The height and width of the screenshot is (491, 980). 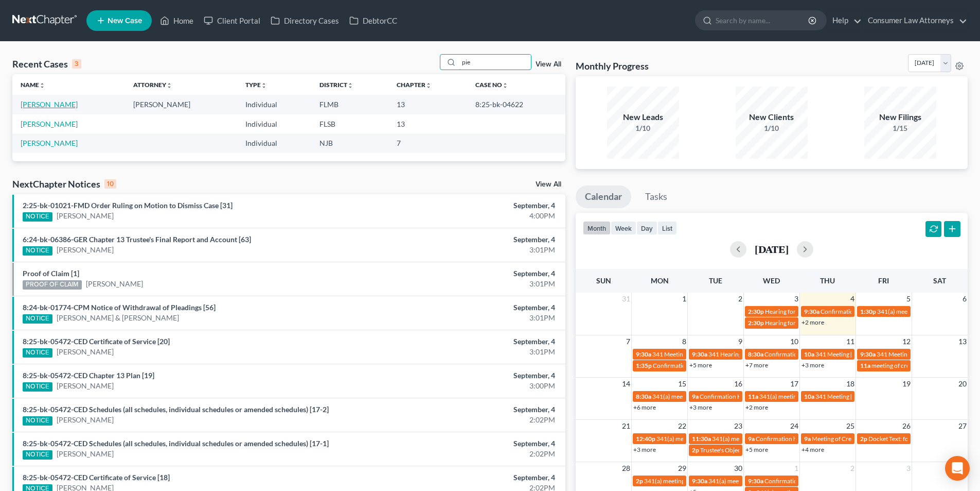 I want to click on div: PROOF OF CLAIM, so click(x=52, y=285).